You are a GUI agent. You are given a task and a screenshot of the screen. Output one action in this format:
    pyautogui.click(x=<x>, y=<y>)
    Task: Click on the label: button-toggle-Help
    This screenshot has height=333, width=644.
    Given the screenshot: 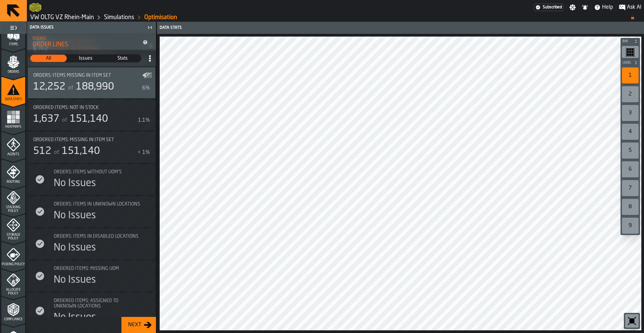 What is the action you would take?
    pyautogui.click(x=603, y=8)
    